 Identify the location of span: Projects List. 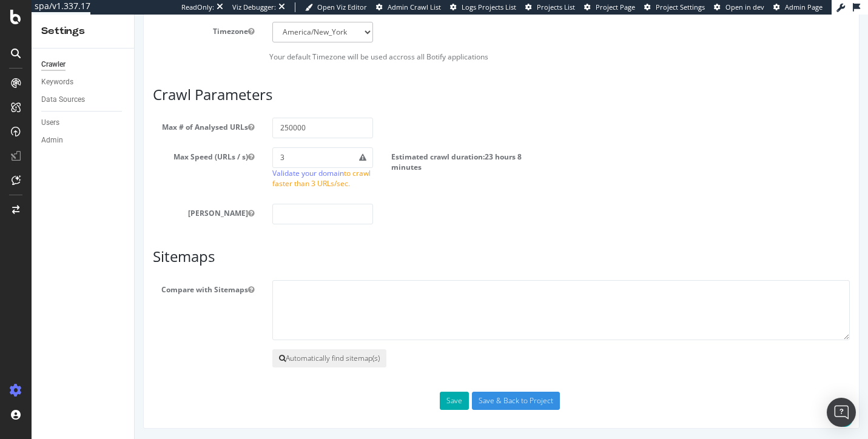
(556, 7).